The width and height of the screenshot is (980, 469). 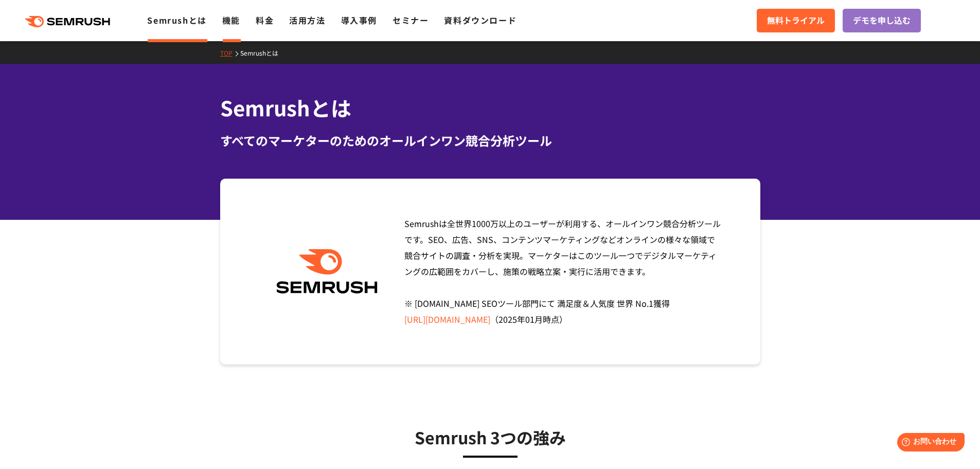 What do you see at coordinates (882, 21) in the screenshot?
I see `a: デモを申し込む` at bounding box center [882, 21].